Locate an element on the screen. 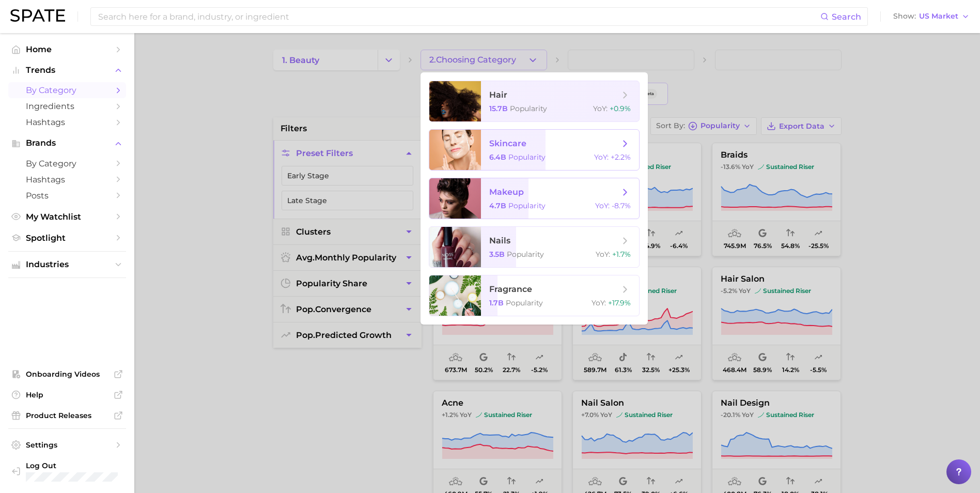 This screenshot has width=980, height=493. span: Spotlight is located at coordinates (67, 237).